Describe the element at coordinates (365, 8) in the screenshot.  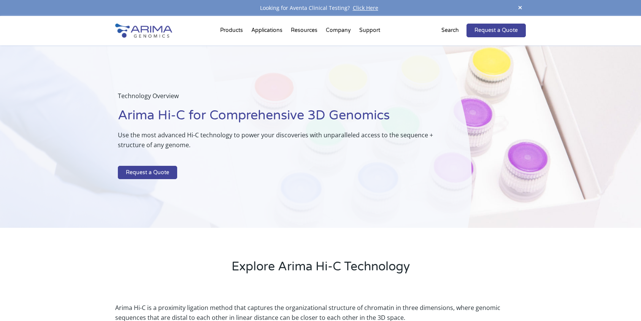
I see `a: Click Here` at that location.